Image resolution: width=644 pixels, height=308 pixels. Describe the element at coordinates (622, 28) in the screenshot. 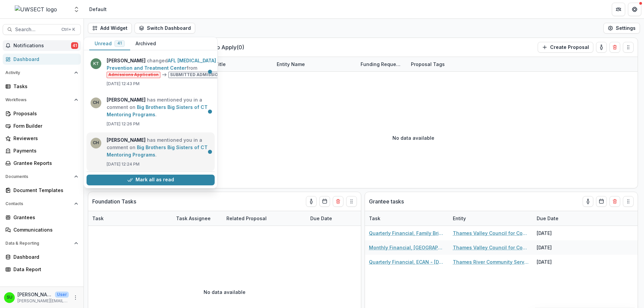

I see `button: Settings` at that location.